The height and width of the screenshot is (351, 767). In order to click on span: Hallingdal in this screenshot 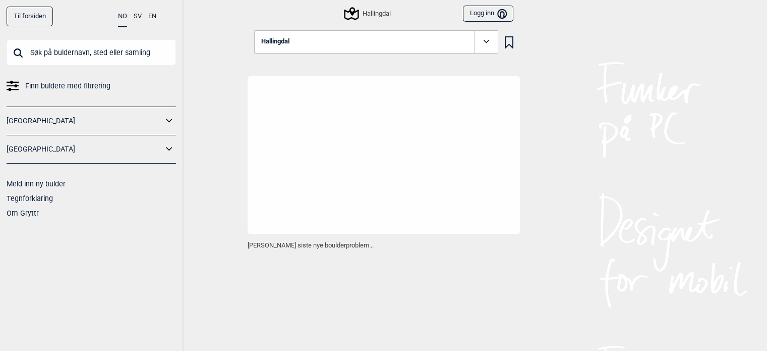, I will do `click(276, 41)`.